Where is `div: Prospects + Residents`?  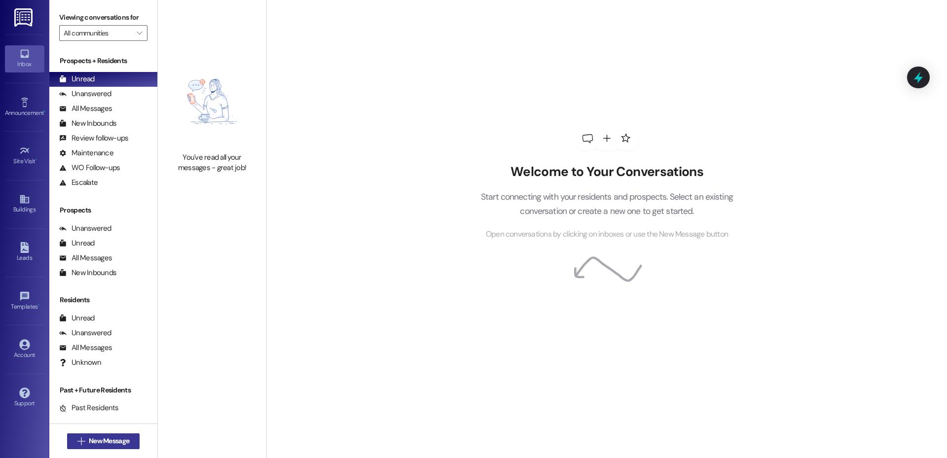 div: Prospects + Residents is located at coordinates (103, 61).